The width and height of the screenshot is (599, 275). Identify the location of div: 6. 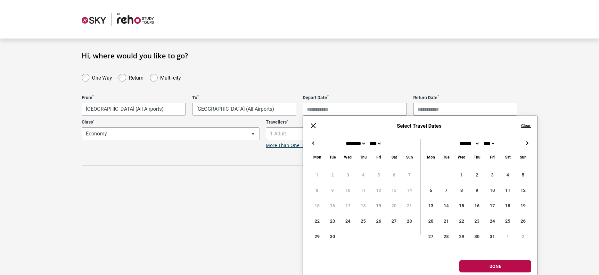
(431, 190).